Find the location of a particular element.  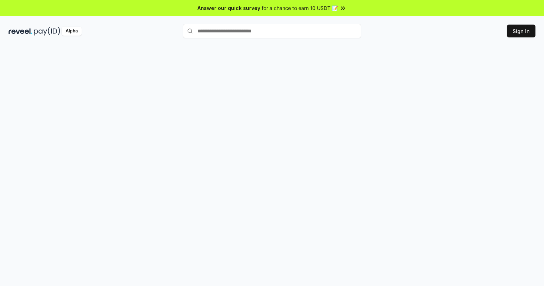

img: reveel_dark is located at coordinates (20, 31).